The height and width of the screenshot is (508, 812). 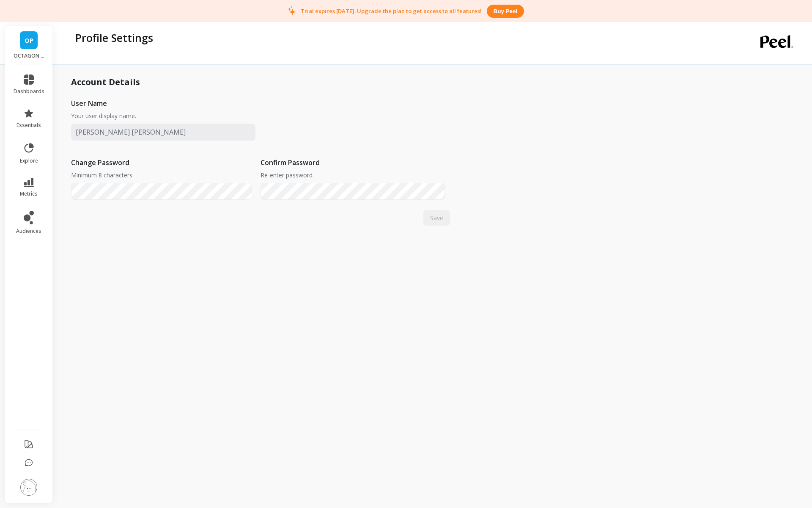 What do you see at coordinates (114, 37) in the screenshot?
I see `p: Profile Settings` at bounding box center [114, 37].